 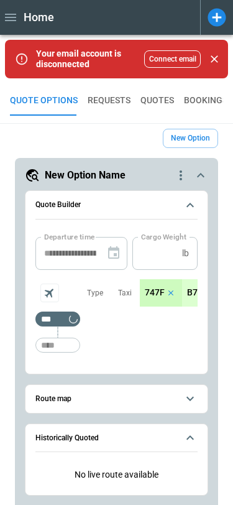 I want to click on button: Historically Quoted, so click(x=116, y=439).